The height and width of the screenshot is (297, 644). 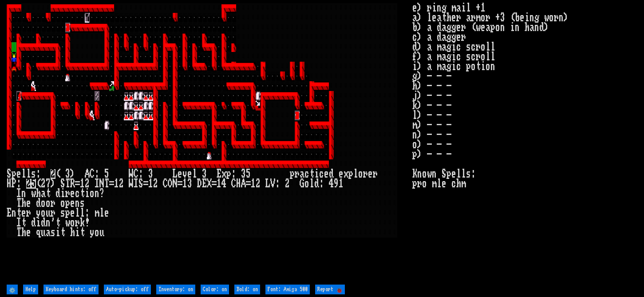 What do you see at coordinates (30, 290) in the screenshot?
I see `input: Help` at bounding box center [30, 290].